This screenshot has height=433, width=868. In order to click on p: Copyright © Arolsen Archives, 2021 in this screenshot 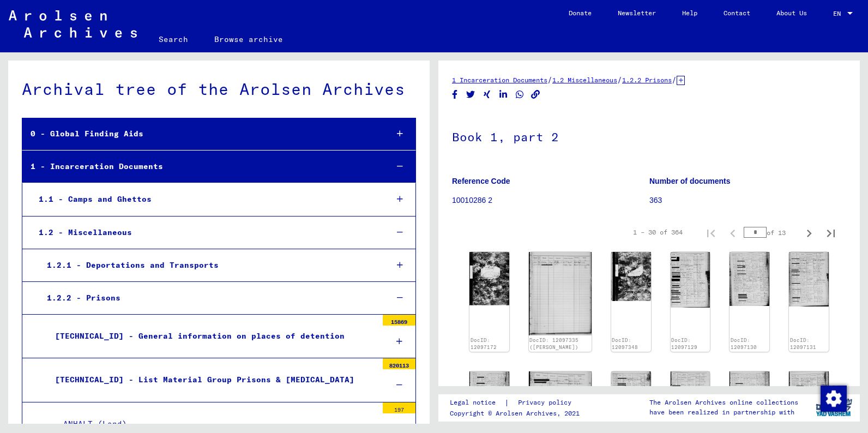, I will do `click(517, 413)`.